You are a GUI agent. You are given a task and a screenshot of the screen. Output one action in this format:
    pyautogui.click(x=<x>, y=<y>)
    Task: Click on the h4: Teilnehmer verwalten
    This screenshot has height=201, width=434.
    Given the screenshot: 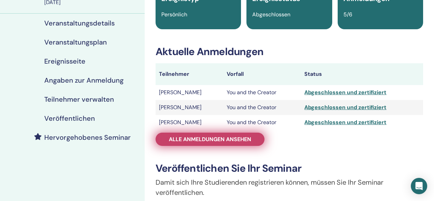 What is the action you would take?
    pyautogui.click(x=79, y=99)
    